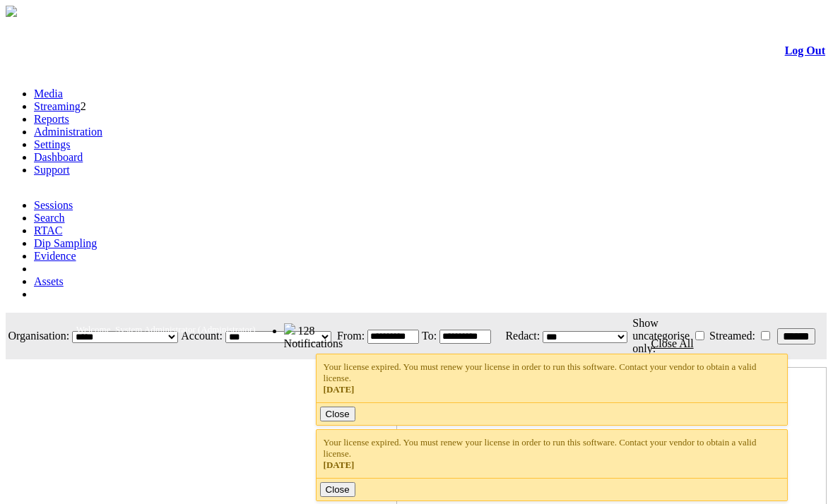 This screenshot has height=504, width=833. What do you see at coordinates (307, 330) in the screenshot?
I see `span: 128` at bounding box center [307, 330].